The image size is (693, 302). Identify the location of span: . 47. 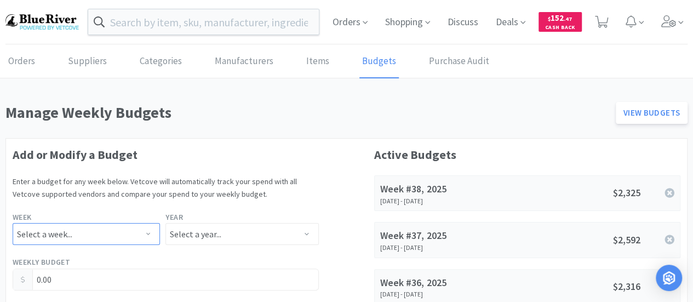
(568, 19).